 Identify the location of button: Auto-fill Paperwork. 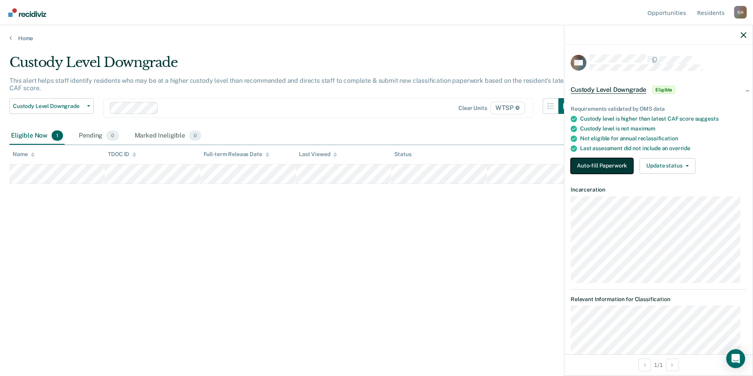
(602, 166).